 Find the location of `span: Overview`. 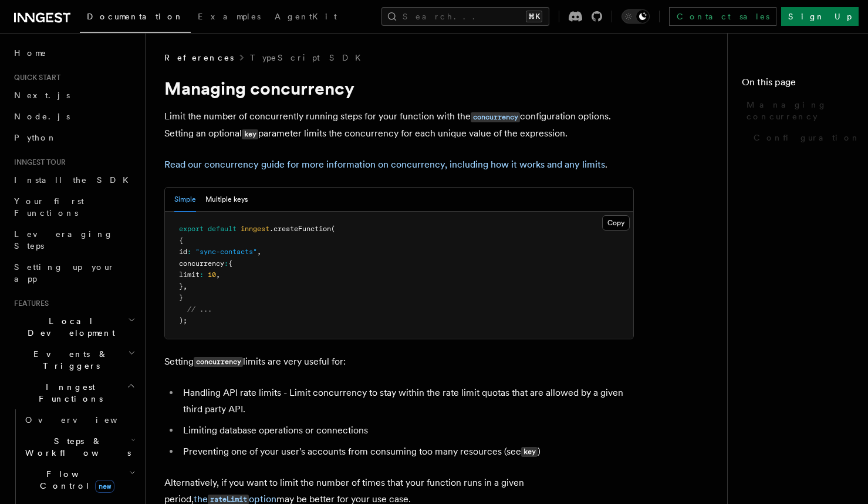

span: Overview is located at coordinates (86, 420).